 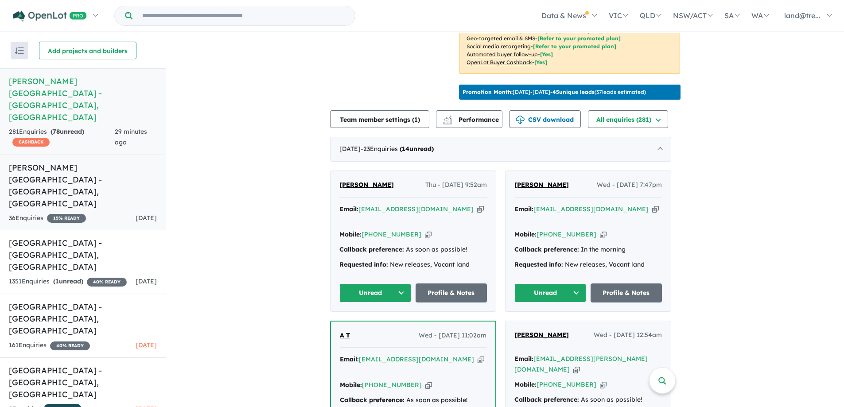 What do you see at coordinates (345, 335) in the screenshot?
I see `span: A T` at bounding box center [345, 335].